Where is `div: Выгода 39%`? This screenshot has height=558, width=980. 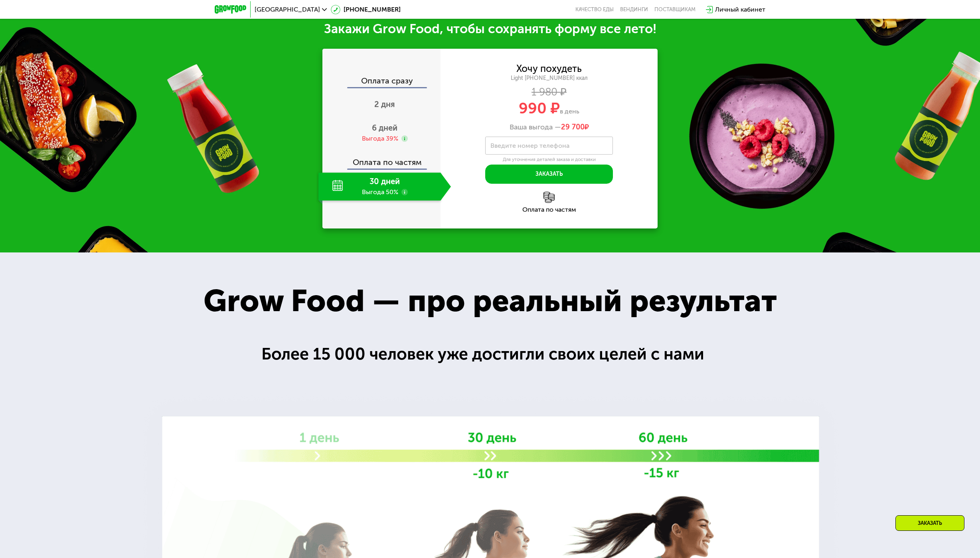
div: Выгода 39% is located at coordinates (380, 139).